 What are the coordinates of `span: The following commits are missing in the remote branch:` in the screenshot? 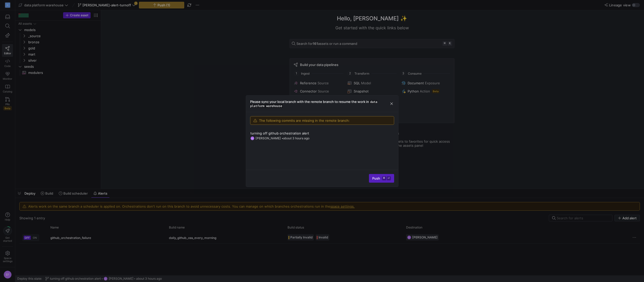 It's located at (304, 120).